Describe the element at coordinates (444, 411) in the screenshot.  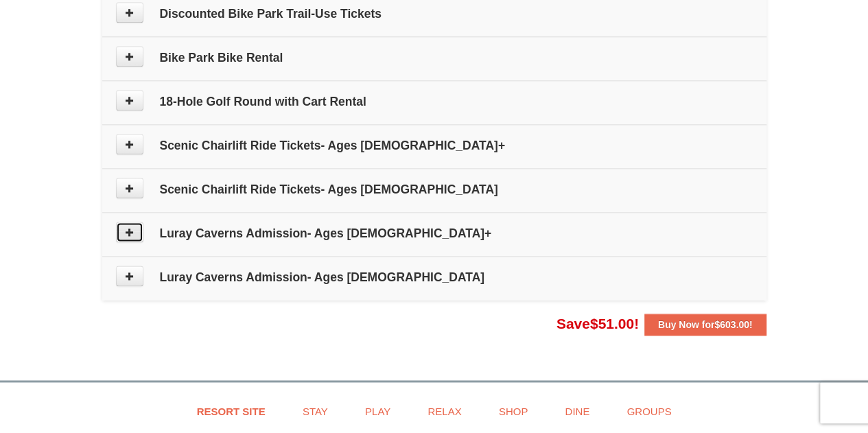
I see `a: Relax` at that location.